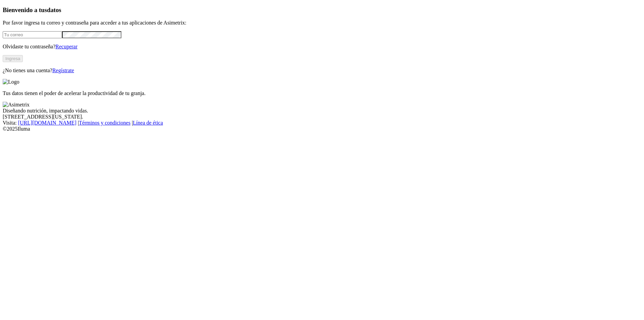 This screenshot has width=644, height=320. What do you see at coordinates (322, 93) in the screenshot?
I see `p: Tus datos tienen el poder de acelerar la productividad de tu granja.` at bounding box center [322, 93].